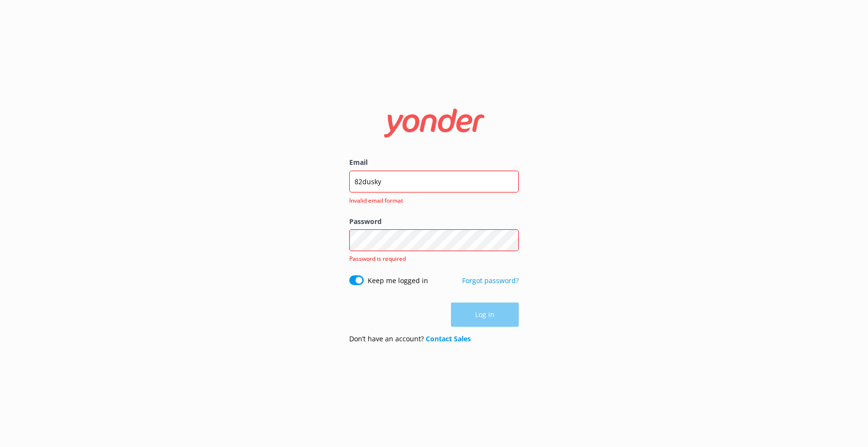 The image size is (868, 447). I want to click on button: Show password, so click(509, 241).